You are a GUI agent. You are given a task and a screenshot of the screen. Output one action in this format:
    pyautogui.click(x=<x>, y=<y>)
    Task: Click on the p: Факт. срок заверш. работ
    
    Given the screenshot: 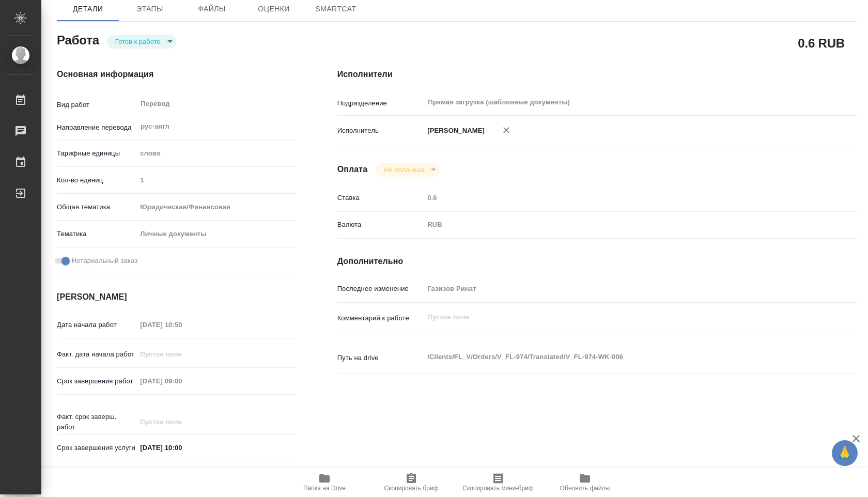 What is the action you would take?
    pyautogui.click(x=97, y=422)
    